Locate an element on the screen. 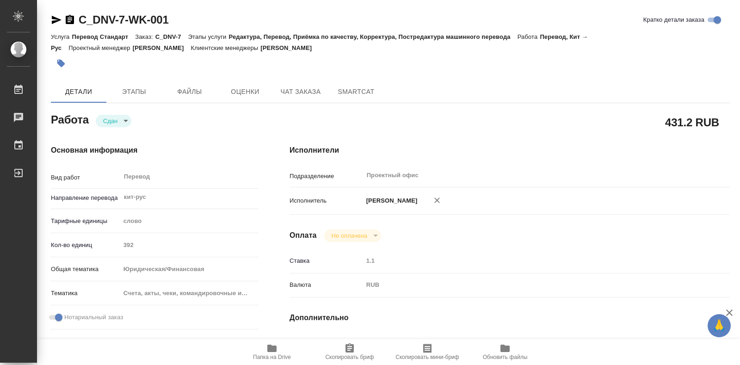 The image size is (740, 365). div: Счета, акты, чеки, командировочные и таможенные документы is located at coordinates (190, 293).